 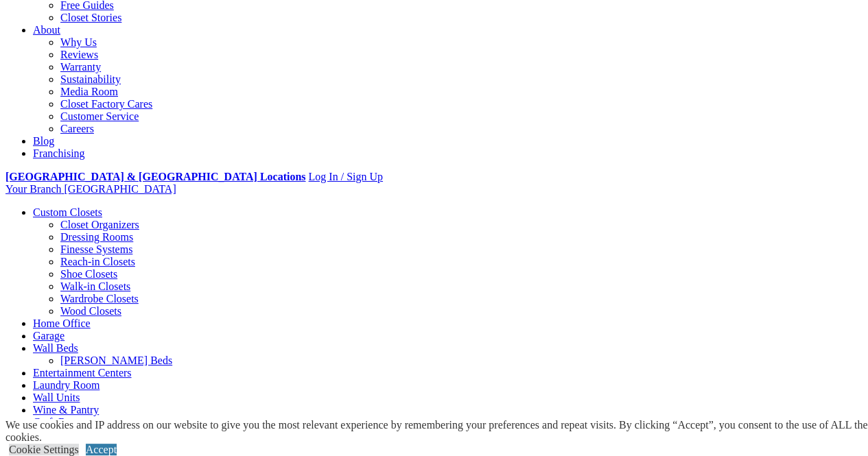 I want to click on a: Closet Factory Cares, so click(x=106, y=103).